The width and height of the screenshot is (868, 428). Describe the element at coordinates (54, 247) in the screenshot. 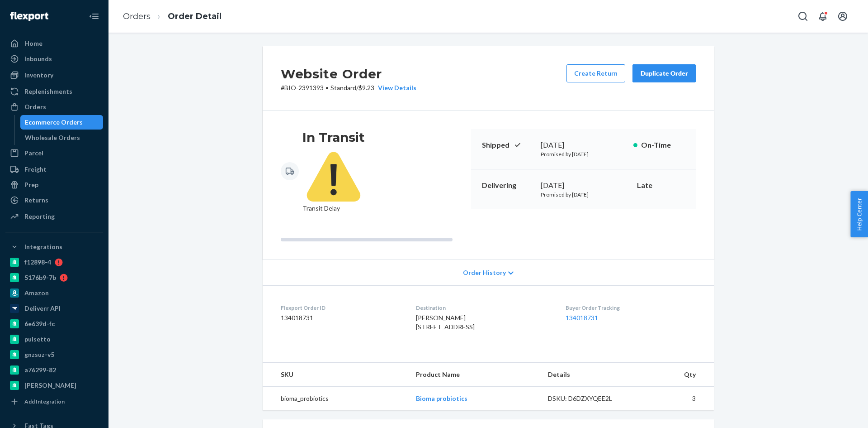

I see `button: Integrations` at that location.